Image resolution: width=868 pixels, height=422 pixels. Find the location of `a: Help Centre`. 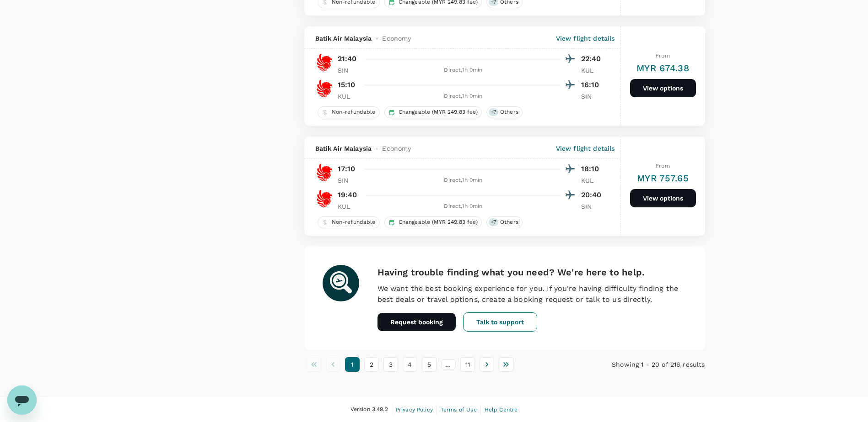

a: Help Centre is located at coordinates (501, 410).